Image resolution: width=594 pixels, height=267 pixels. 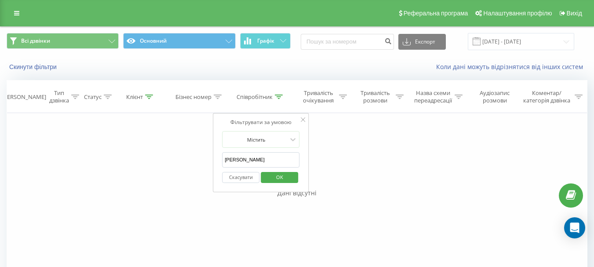 I want to click on div: Коментар/категорія дзвінка, so click(x=546, y=97).